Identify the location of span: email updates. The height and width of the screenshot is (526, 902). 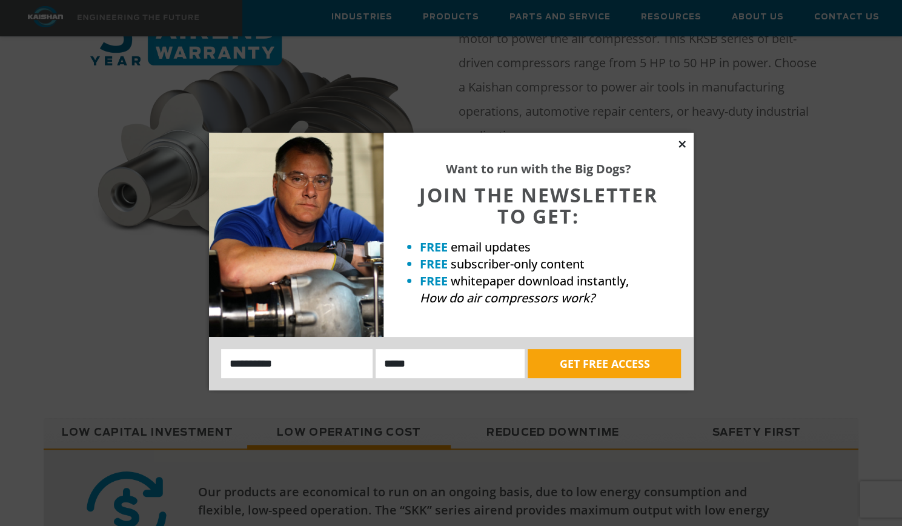
(490, 246).